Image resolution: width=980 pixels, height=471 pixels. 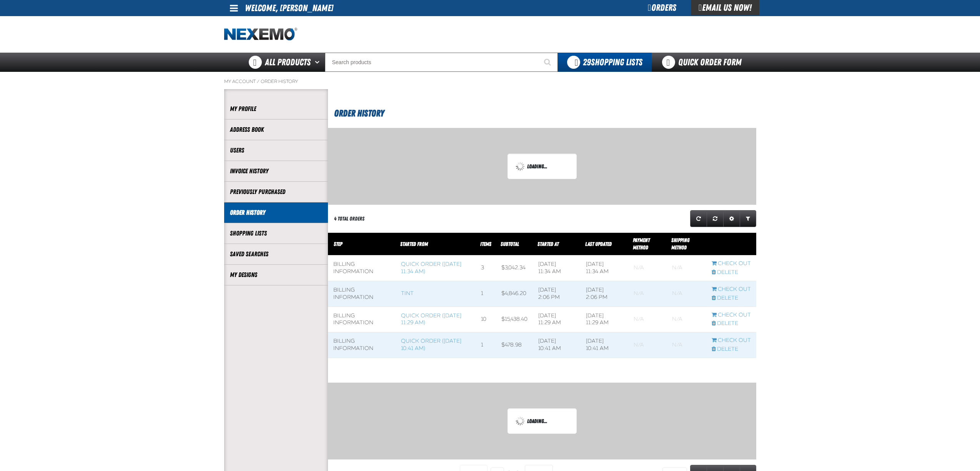 What do you see at coordinates (485, 320) in the screenshot?
I see `td: 10` at bounding box center [485, 320].